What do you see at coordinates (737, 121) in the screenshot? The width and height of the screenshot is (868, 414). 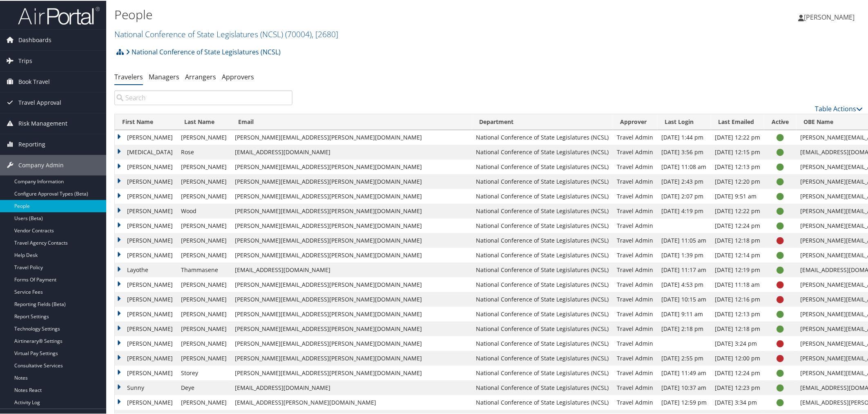 I see `th: Last Emailed: activate to sort column ascending` at bounding box center [737, 121].